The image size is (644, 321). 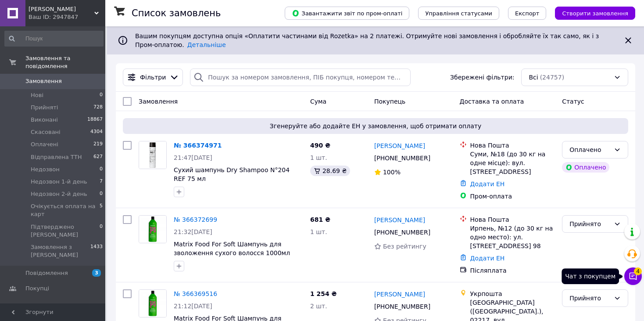 I want to click on span: Matrix Food For Soft Шампунь для зволоження сухого волосся 1000мл, so click(x=232, y=248).